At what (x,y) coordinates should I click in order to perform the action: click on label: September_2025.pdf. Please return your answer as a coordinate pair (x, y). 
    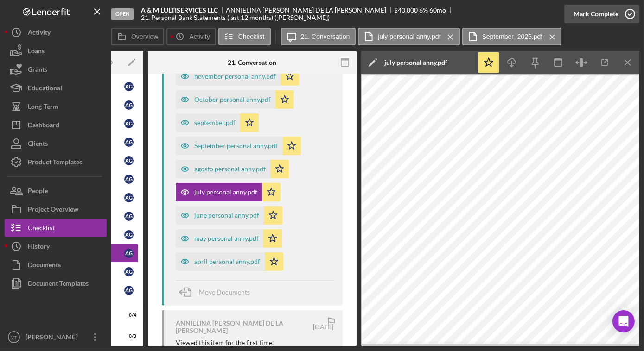
    Looking at the image, I should click on (512, 36).